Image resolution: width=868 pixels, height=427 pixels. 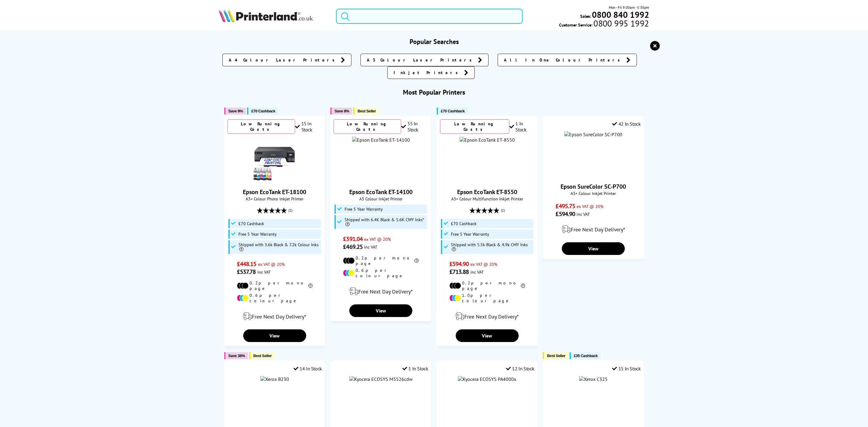 What do you see at coordinates (487, 379) in the screenshot?
I see `a: Kyocera ECOSYS PA4000x` at bounding box center [487, 379].